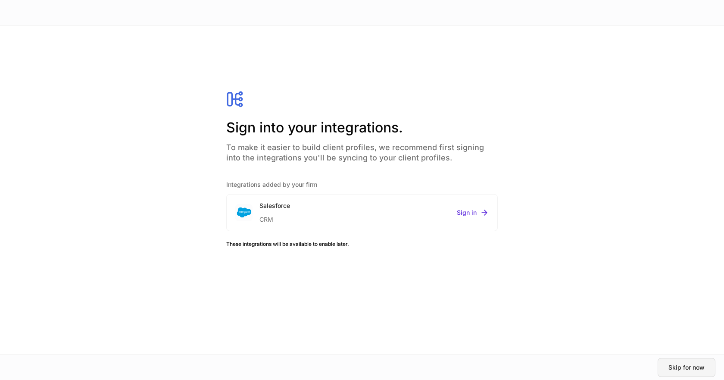  I want to click on button: Sign in, so click(473, 212).